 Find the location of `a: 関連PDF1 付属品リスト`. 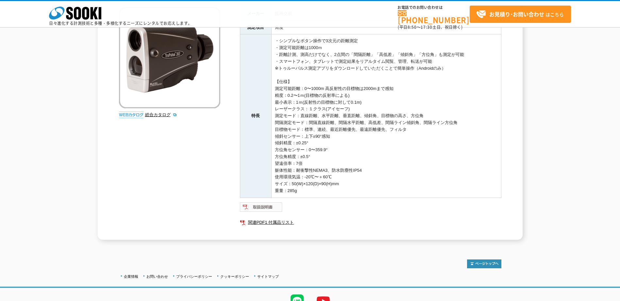

a: 関連PDF1 付属品リスト is located at coordinates (371, 222).